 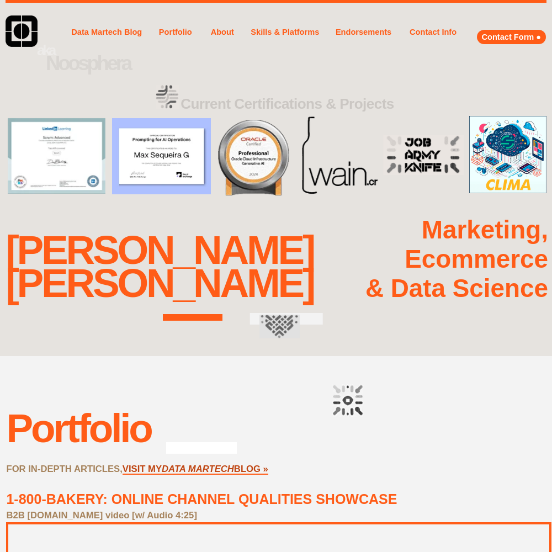 What do you see at coordinates (78, 428) in the screenshot?
I see `div: Portfolio` at bounding box center [78, 428].